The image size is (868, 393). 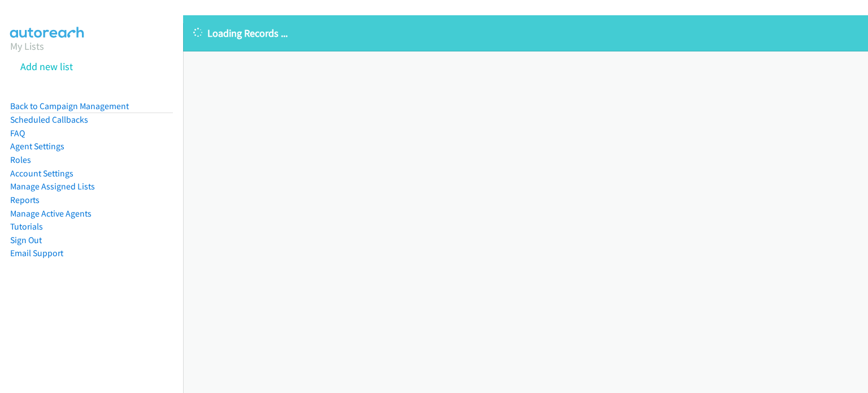 I want to click on a: Reports, so click(x=25, y=200).